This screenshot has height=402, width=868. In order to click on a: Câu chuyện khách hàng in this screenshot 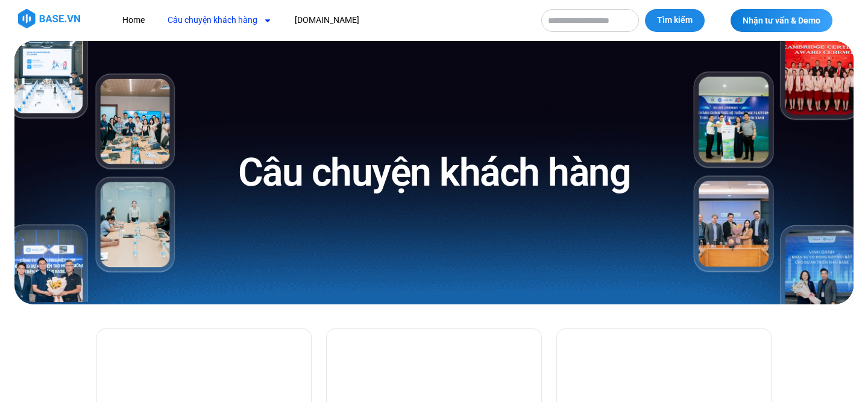, I will do `click(220, 20)`.